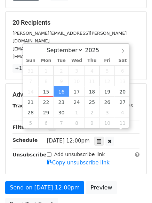 This screenshot has height=203, width=152. What do you see at coordinates (25, 140) in the screenshot?
I see `strong: Schedule` at bounding box center [25, 140].